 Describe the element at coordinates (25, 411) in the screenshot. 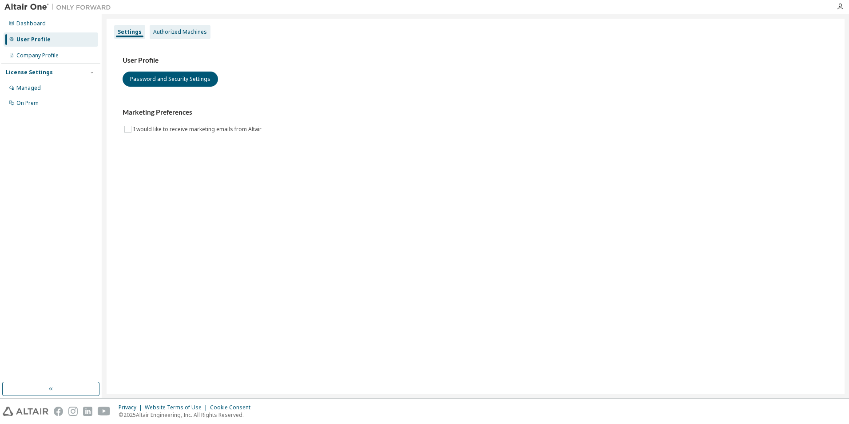

I see `img: altair_logo.svg` at that location.